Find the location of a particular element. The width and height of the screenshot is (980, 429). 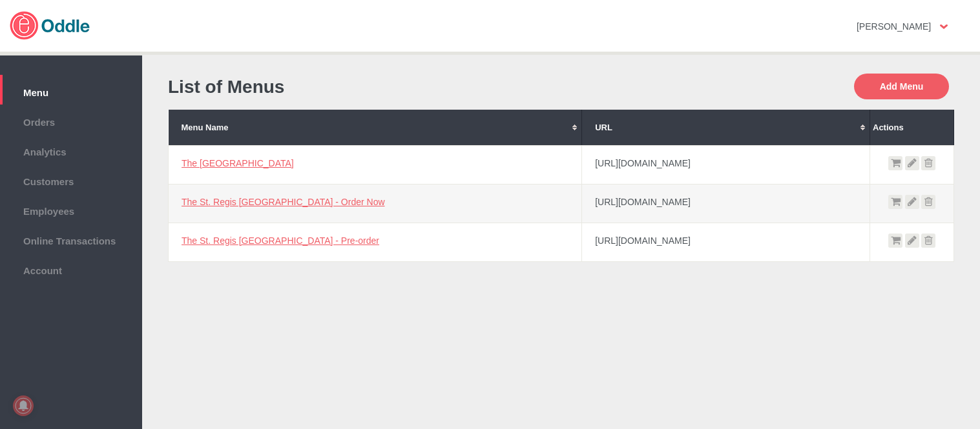

span: Online Transactions is located at coordinates (71, 240).